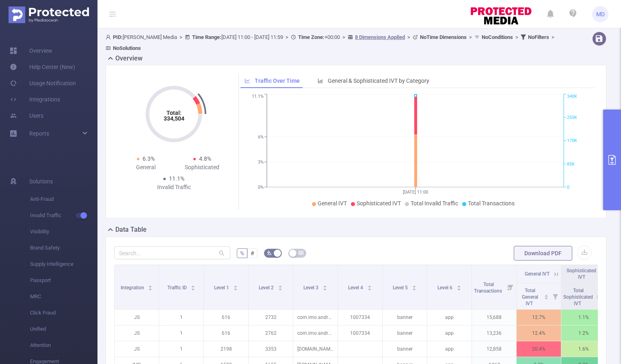 Image resolution: width=621 pixels, height=364 pixels. I want to click on i: icon: user, so click(109, 37).